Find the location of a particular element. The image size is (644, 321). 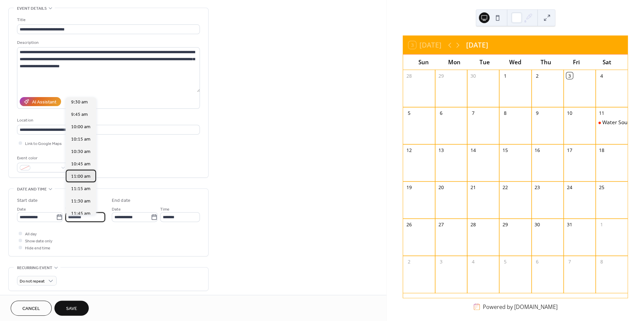

button: Save is located at coordinates (72, 307).